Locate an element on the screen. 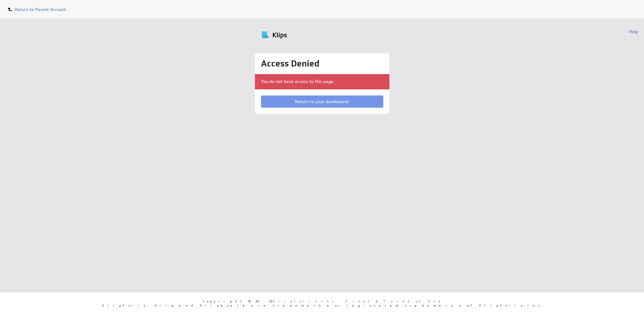 This screenshot has height=313, width=644. a: Trust & Terms of Use is located at coordinates (395, 301).